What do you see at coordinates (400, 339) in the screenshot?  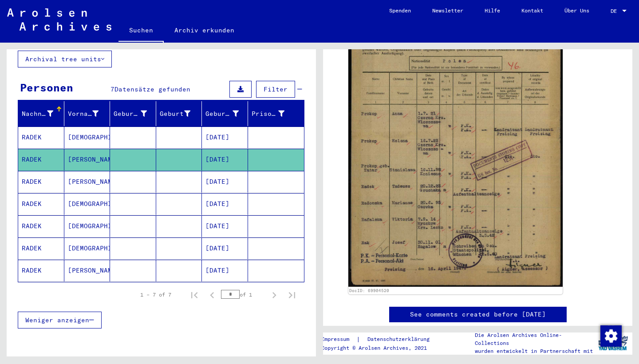 I see `a: Datenschutzerklärung` at bounding box center [400, 339].